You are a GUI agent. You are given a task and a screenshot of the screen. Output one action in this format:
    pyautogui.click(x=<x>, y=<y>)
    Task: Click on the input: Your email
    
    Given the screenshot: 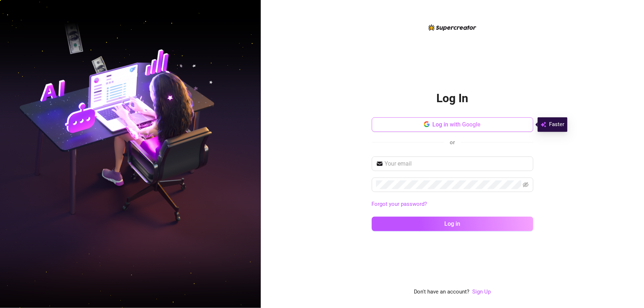 What is the action you would take?
    pyautogui.click(x=457, y=164)
    